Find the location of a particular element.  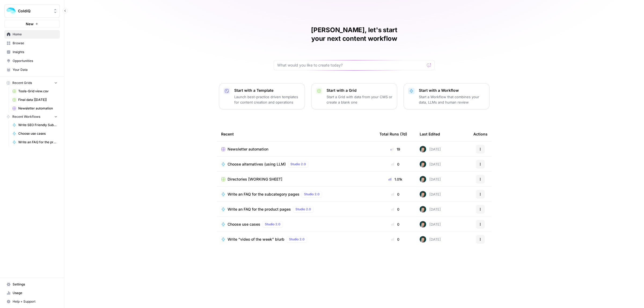

span: ColdiQ is located at coordinates (34, 11).